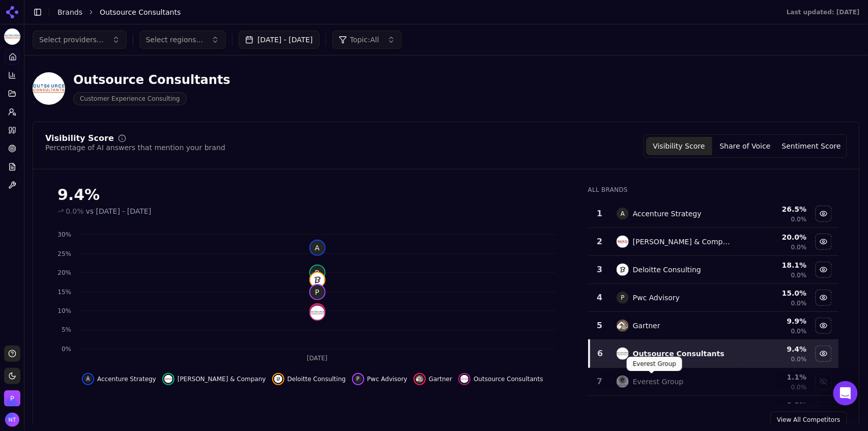 The image size is (868, 431). I want to click on div: 0.9 %, so click(774, 405).